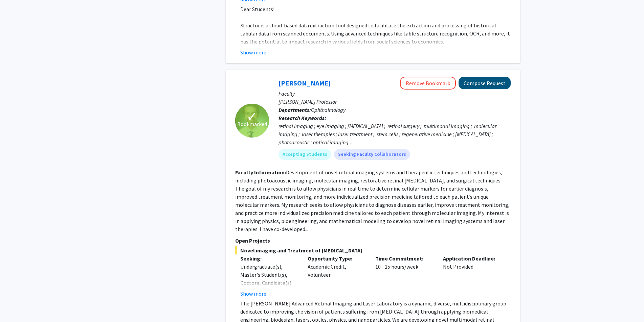  I want to click on button: Compose Request to Yannis Paulus, so click(485, 83).